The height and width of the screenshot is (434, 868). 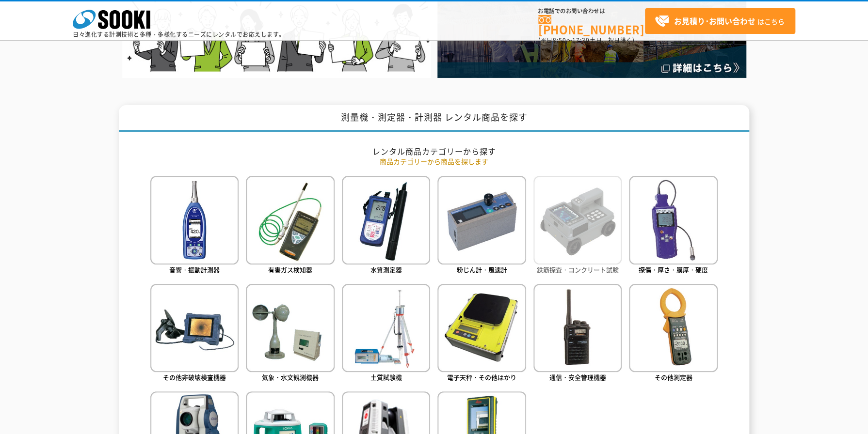 I want to click on a: その他測定器, so click(x=673, y=334).